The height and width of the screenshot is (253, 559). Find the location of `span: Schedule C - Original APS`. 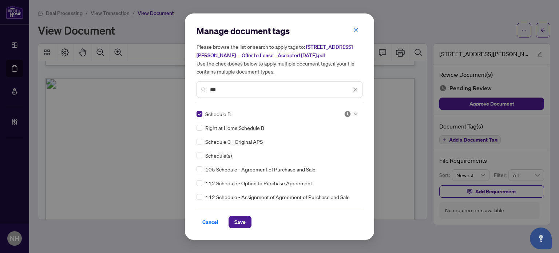

span: Schedule C - Original APS is located at coordinates (234, 142).